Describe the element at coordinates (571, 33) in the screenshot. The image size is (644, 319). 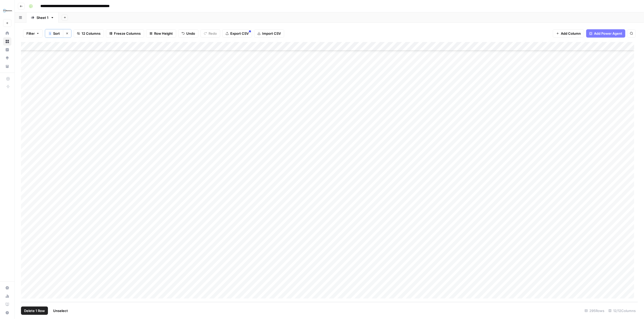
I see `span: Add Column` at that location.